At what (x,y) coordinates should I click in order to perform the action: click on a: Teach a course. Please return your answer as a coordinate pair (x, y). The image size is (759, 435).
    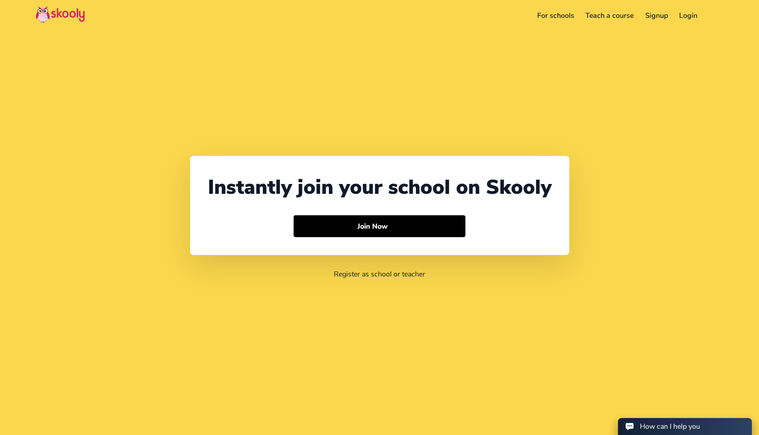
    Looking at the image, I should click on (610, 16).